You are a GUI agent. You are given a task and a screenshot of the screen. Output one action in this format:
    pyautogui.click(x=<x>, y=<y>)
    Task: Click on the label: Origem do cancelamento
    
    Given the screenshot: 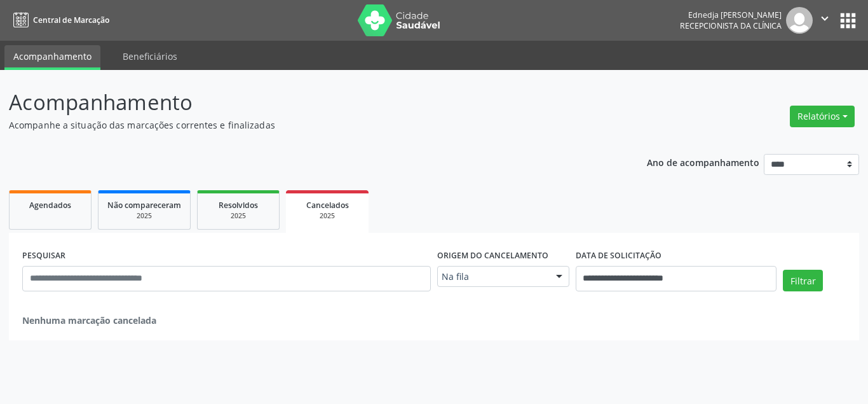 What is the action you would take?
    pyautogui.click(x=492, y=256)
    